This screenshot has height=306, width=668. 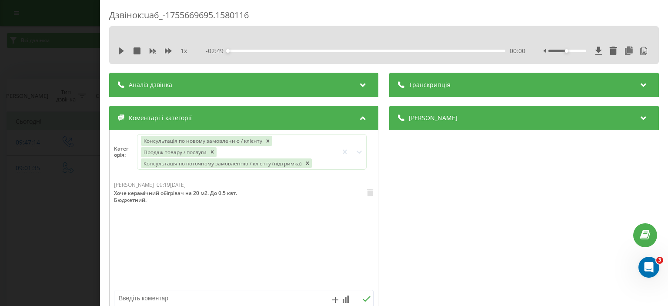 What do you see at coordinates (184, 51) in the screenshot?
I see `span: 1 x` at bounding box center [184, 51].